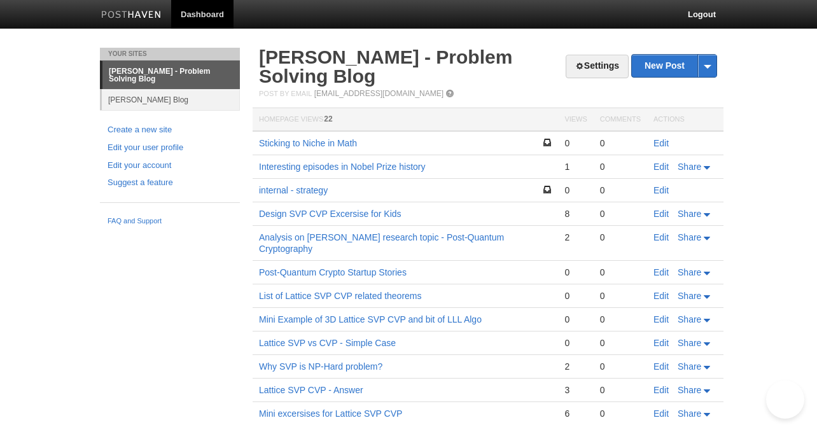 This screenshot has width=817, height=425. Describe the element at coordinates (328, 119) in the screenshot. I see `span: 22` at that location.